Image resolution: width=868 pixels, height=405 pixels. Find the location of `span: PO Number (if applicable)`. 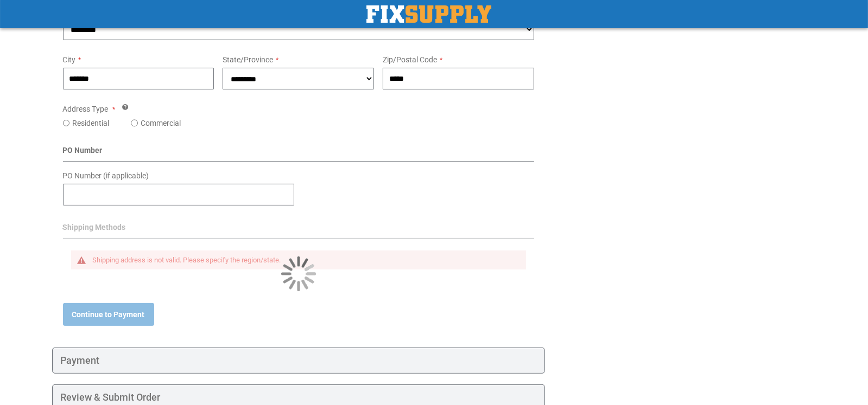

span: PO Number (if applicable) is located at coordinates (106, 176).